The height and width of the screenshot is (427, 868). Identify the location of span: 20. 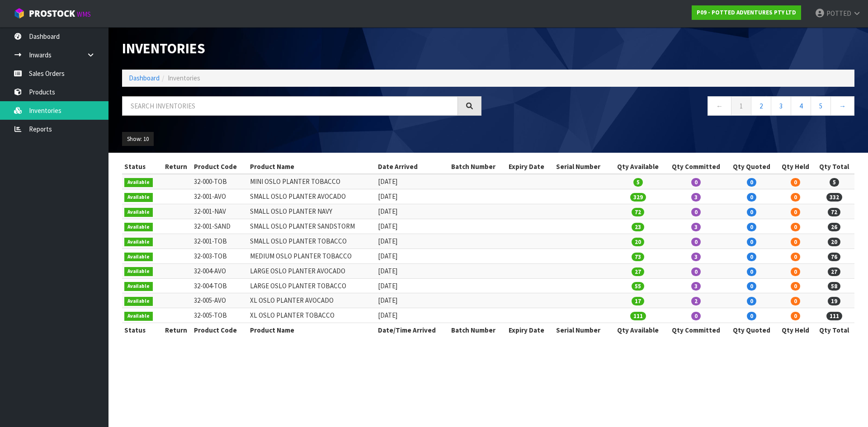
(638, 241).